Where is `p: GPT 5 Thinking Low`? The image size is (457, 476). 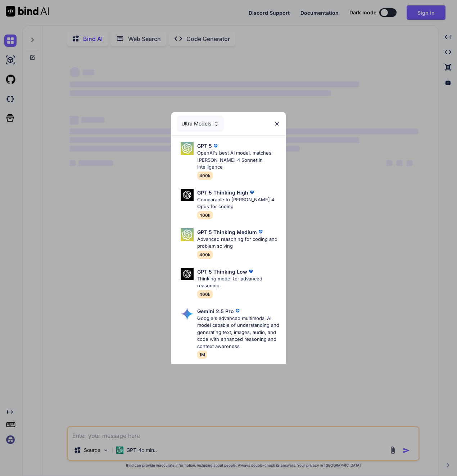
p: GPT 5 Thinking Low is located at coordinates (222, 271).